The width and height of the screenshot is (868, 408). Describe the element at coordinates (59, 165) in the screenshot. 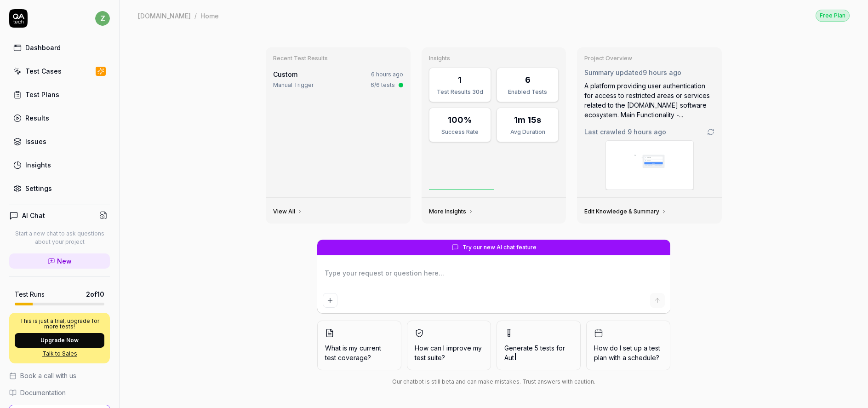

I see `a: Insights` at that location.